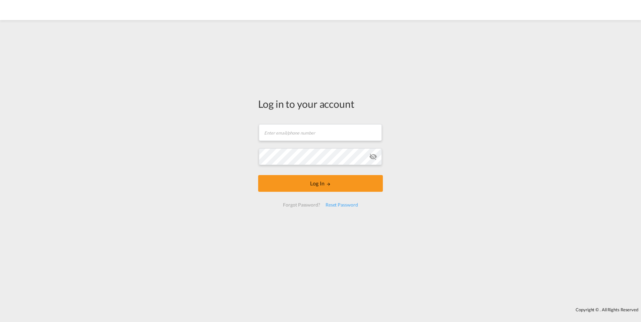  What do you see at coordinates (373, 157) in the screenshot?
I see `md-icon: icon-eye-off` at bounding box center [373, 157].